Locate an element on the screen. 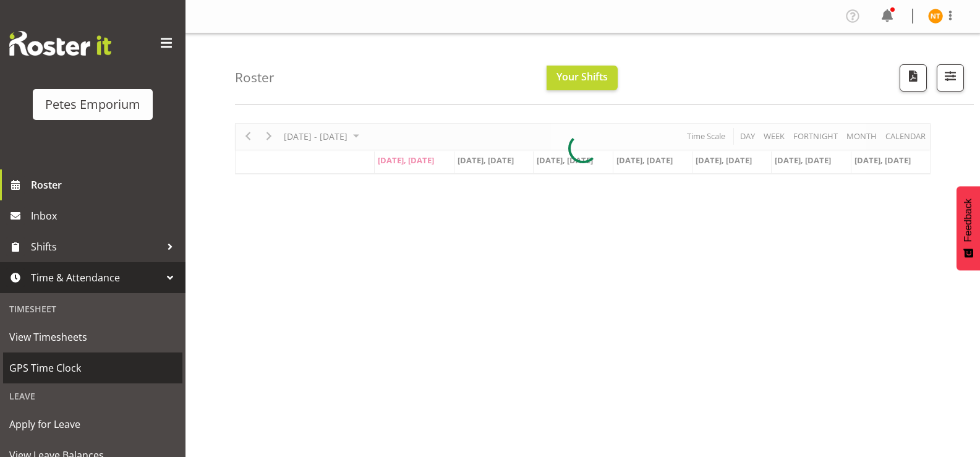  img: nicole-thomson8388.jpg is located at coordinates (936, 16).